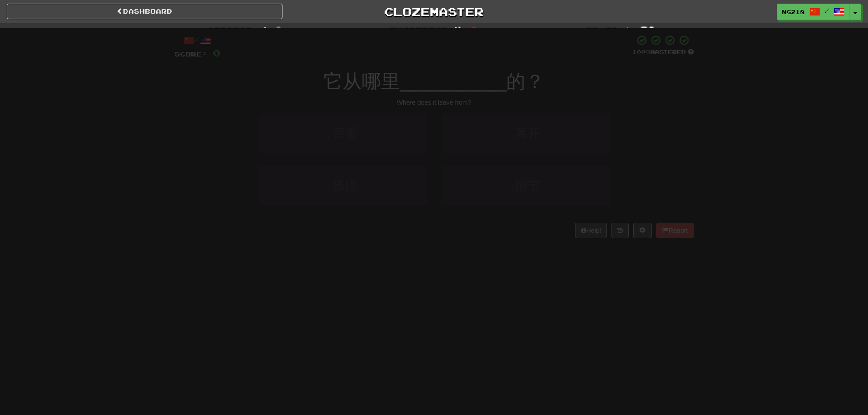 This screenshot has height=415, width=868. Describe the element at coordinates (620, 230) in the screenshot. I see `button: Round history (alt+y)` at that location.